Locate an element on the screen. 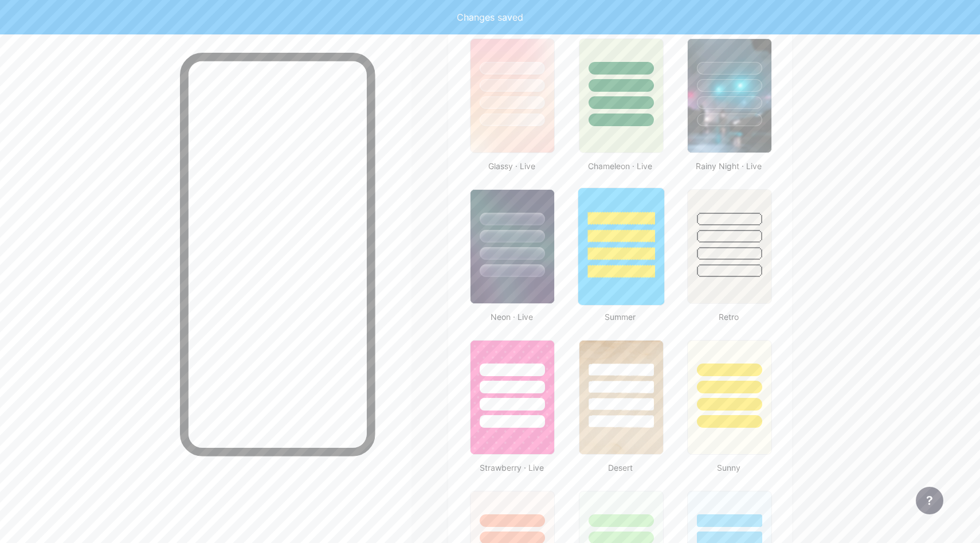  div: Chameleon · Live is located at coordinates (620, 166).